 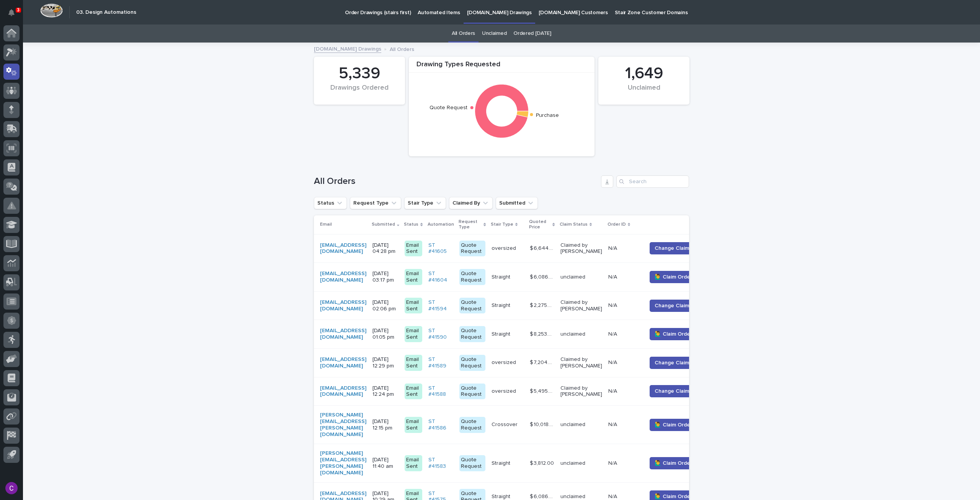 I want to click on a: ST #41604, so click(x=440, y=277).